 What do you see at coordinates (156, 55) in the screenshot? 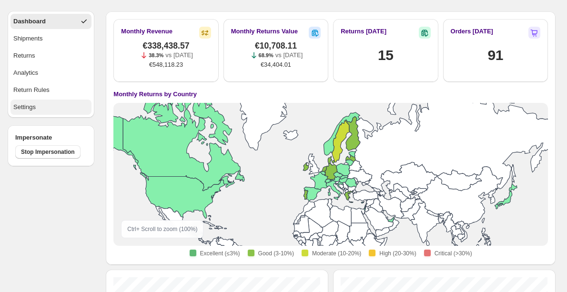
I see `span: 38.3%` at bounding box center [156, 55].